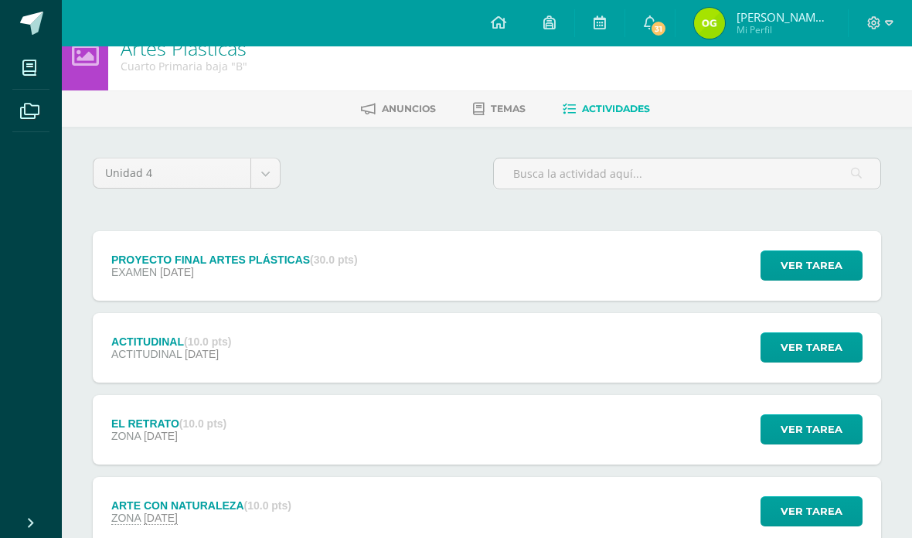 The width and height of the screenshot is (912, 538). Describe the element at coordinates (658, 29) in the screenshot. I see `span: 31` at that location.